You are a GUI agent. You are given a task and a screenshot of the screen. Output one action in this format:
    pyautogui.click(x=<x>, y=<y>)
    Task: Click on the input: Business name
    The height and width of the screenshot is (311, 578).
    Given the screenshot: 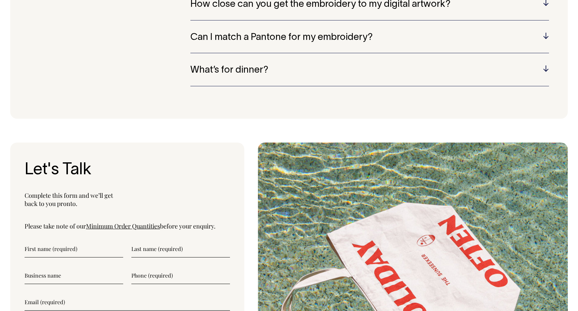 What is the action you would take?
    pyautogui.click(x=74, y=276)
    